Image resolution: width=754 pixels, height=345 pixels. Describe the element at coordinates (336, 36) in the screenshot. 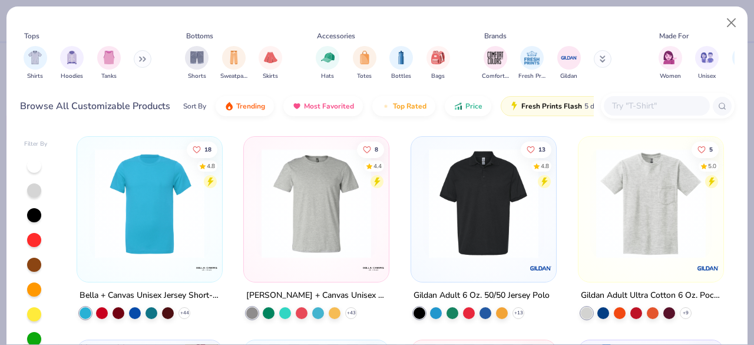

I see `div: Accessories` at that location.